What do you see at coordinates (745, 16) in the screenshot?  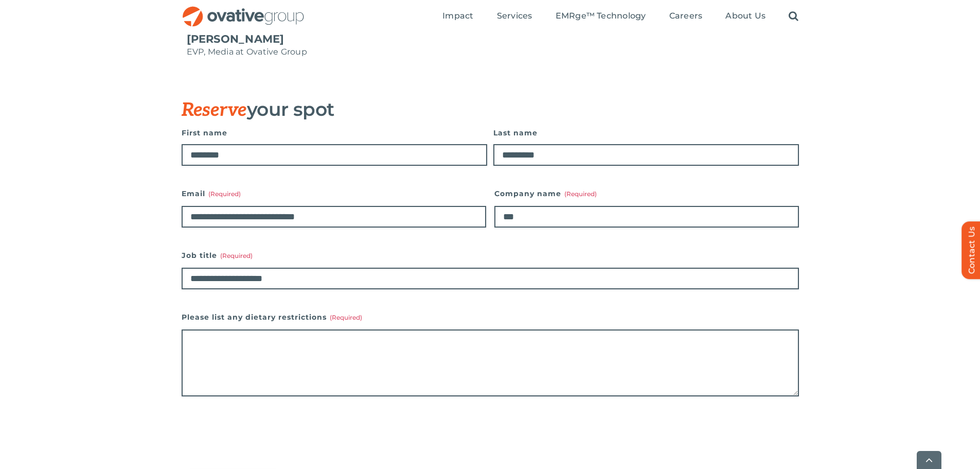 I see `a: About Us` at bounding box center [745, 16].